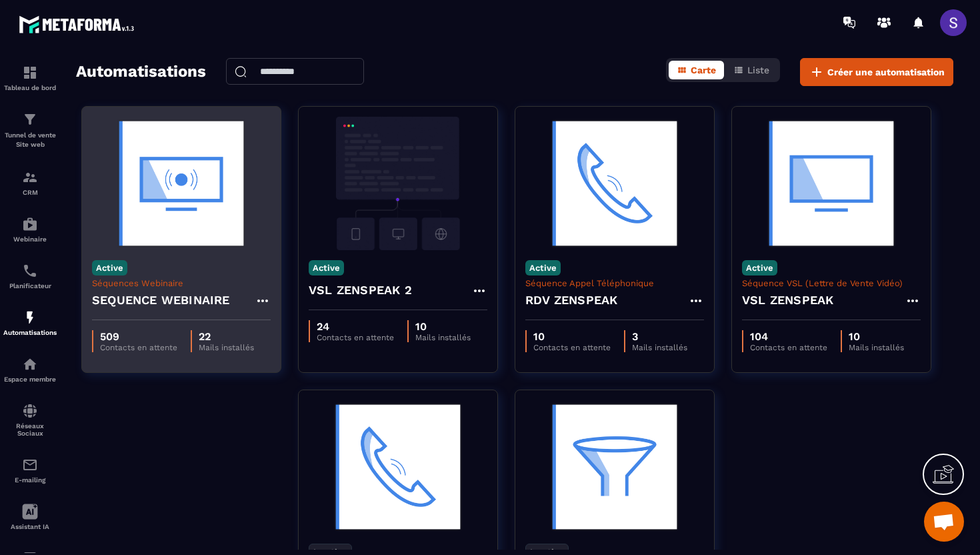 The width and height of the screenshot is (980, 555). What do you see at coordinates (886, 72) in the screenshot?
I see `span: Créer une automatisation` at bounding box center [886, 72].